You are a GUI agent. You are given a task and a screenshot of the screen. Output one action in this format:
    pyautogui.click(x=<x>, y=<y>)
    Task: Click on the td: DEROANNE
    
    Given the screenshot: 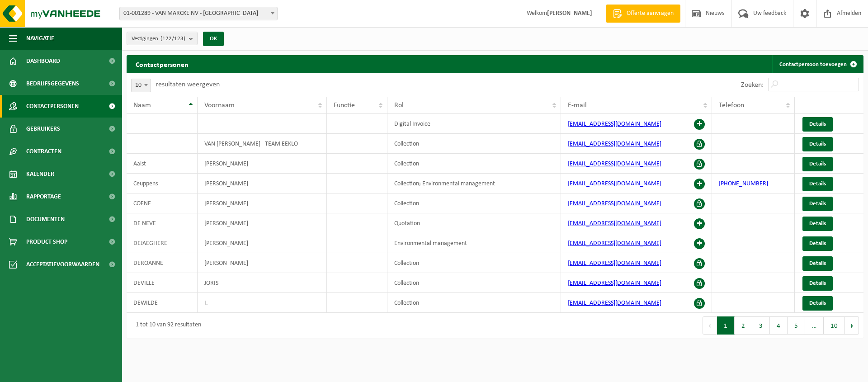 What is the action you would take?
    pyautogui.click(x=162, y=263)
    